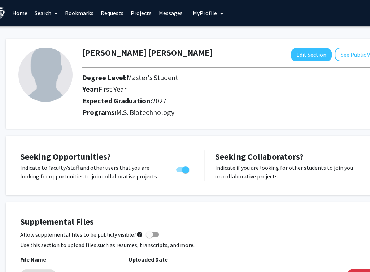 This screenshot has width=370, height=272. I want to click on img: Profile Picture, so click(45, 75).